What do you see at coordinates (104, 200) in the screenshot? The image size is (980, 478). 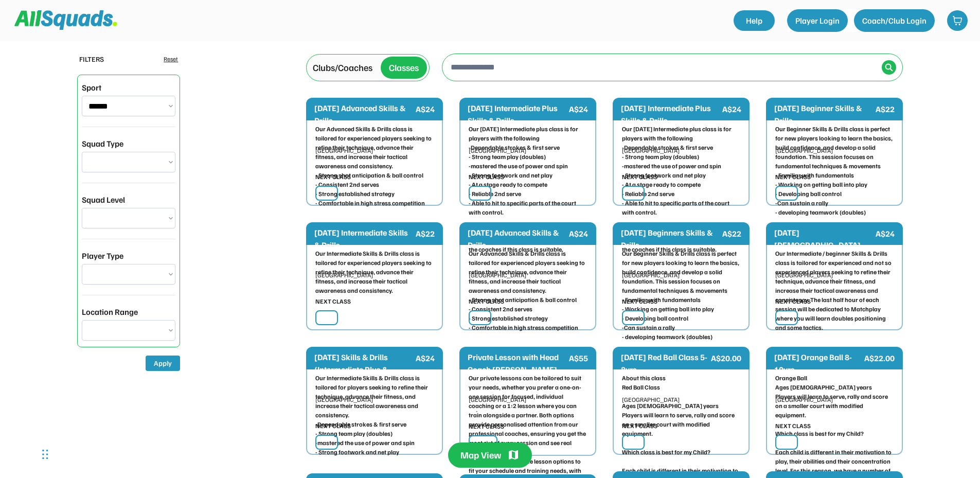 I see `div: Squad Level` at bounding box center [104, 200].